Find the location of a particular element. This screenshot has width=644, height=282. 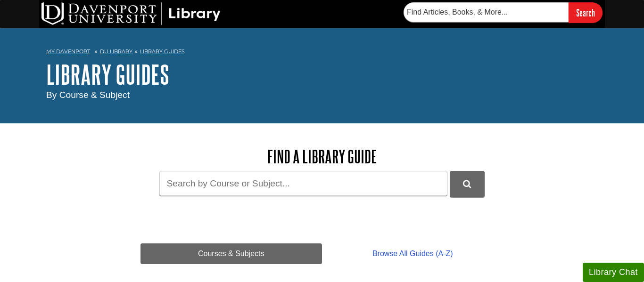

form: Searches DU Library's articles, books, and more is located at coordinates (503, 12).